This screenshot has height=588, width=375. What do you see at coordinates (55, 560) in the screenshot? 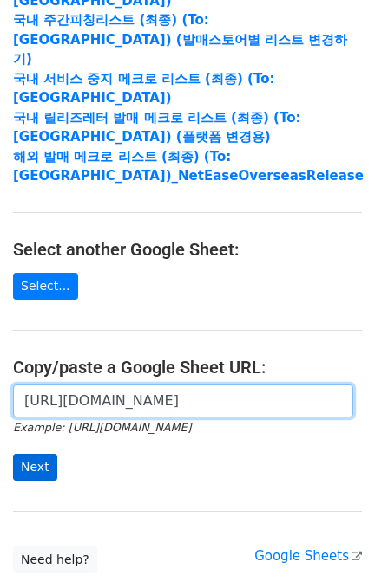
I see `a: Need help?` at bounding box center [55, 560].